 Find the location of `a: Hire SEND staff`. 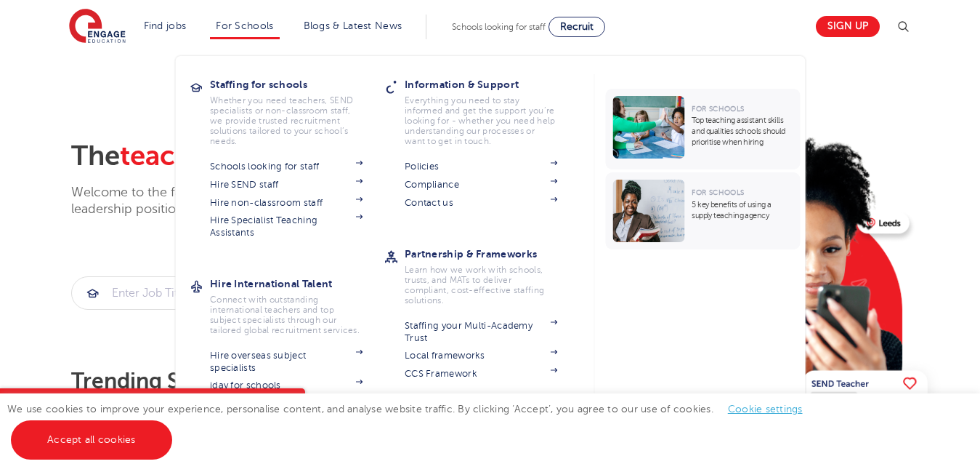

a: Hire SEND staff is located at coordinates (286, 185).